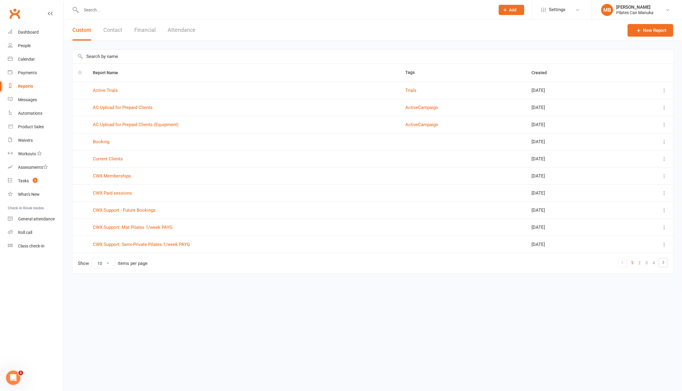 This screenshot has height=391, width=682. Describe the element at coordinates (33, 167) in the screenshot. I see `div: Assessments` at that location.